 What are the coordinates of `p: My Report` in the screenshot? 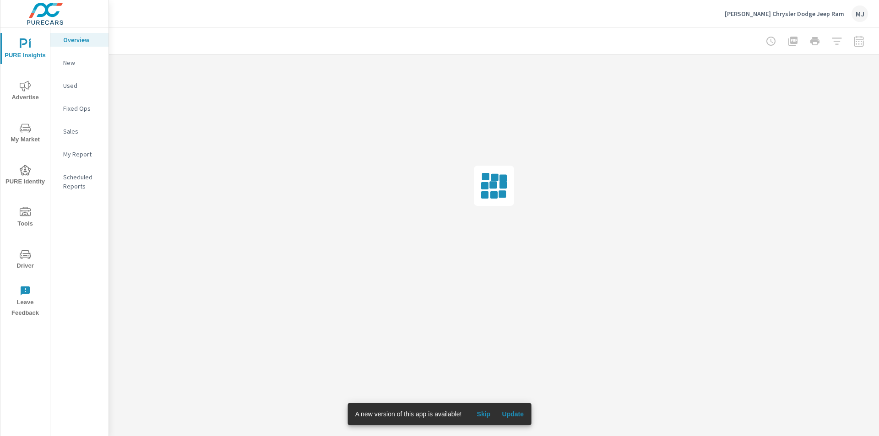 It's located at (82, 154).